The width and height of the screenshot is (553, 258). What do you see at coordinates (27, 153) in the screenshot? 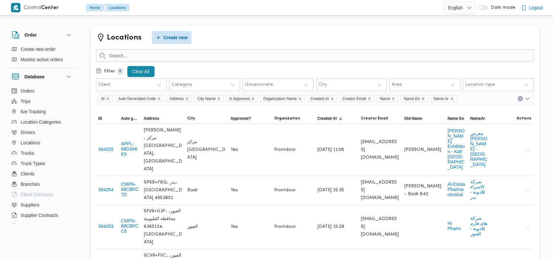
I see `span: Trucks` at bounding box center [27, 153].